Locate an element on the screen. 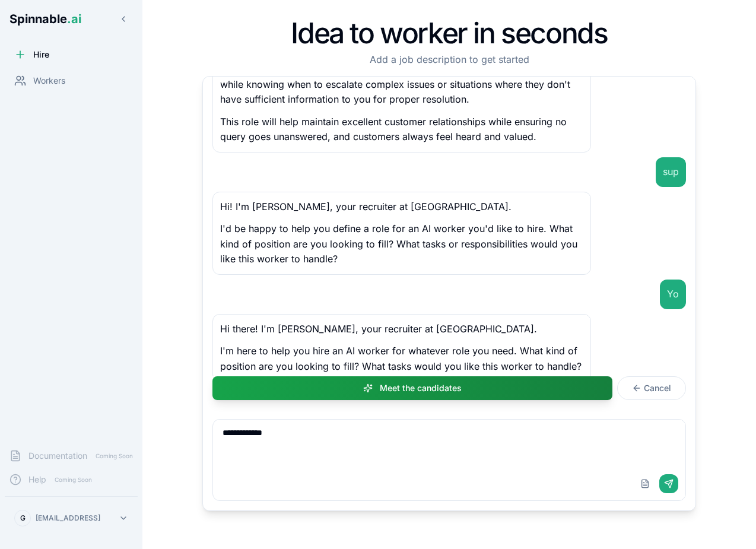  span: Documentation is located at coordinates (58, 456).